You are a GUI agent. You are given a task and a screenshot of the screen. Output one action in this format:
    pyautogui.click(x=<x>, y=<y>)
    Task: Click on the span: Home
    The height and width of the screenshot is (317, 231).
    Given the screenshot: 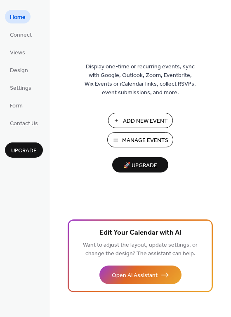 What is the action you would take?
    pyautogui.click(x=18, y=17)
    